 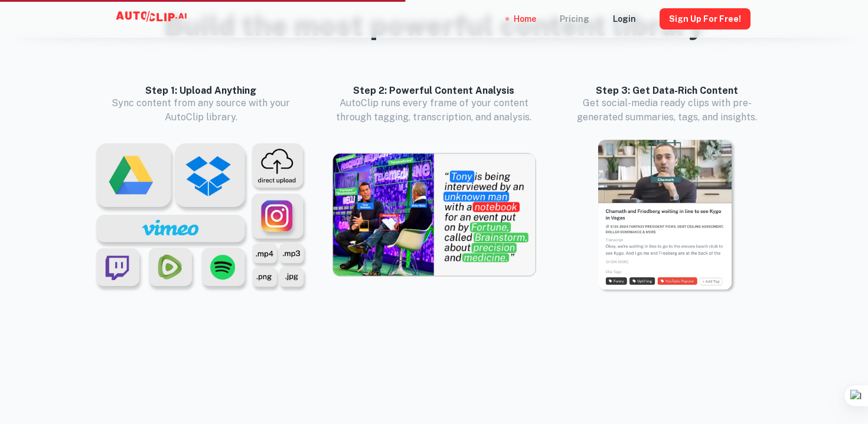 What do you see at coordinates (434, 111) in the screenshot?
I see `p: AutoClip runs every frame of your content through tagging, transcription, and analysis.` at bounding box center [434, 111].